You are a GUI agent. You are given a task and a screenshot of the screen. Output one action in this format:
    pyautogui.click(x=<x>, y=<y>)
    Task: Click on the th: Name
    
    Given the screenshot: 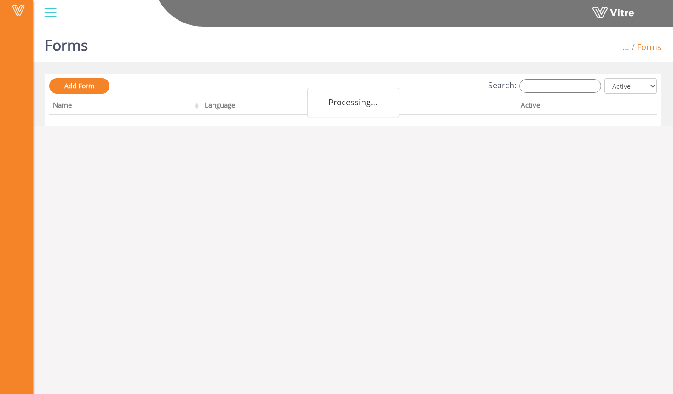 What is the action you would take?
    pyautogui.click(x=125, y=107)
    